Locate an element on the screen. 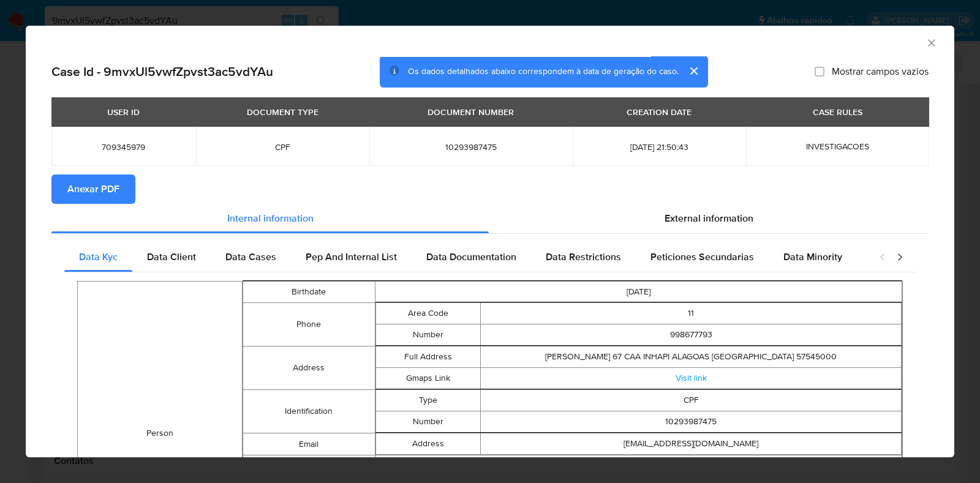 The width and height of the screenshot is (980, 483). a: Visit link is located at coordinates (690, 378).